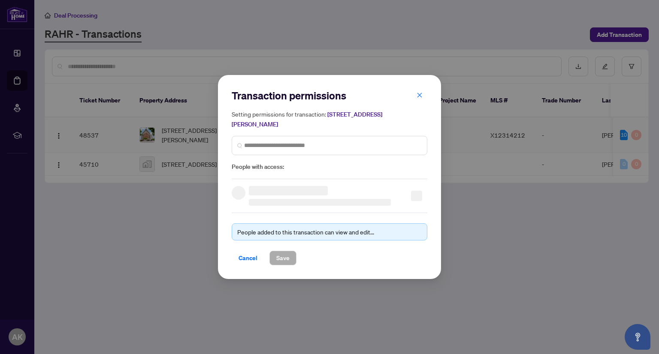 This screenshot has width=659, height=354. I want to click on h2: Transaction permissions, so click(329, 96).